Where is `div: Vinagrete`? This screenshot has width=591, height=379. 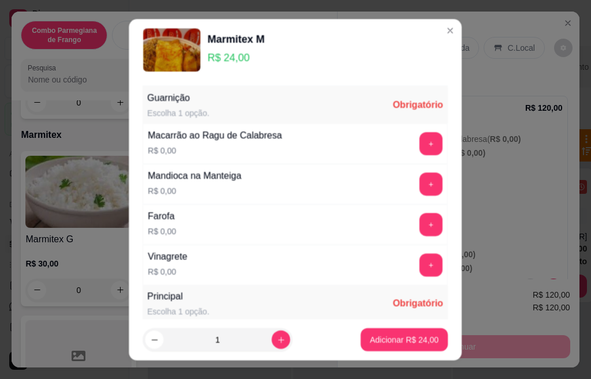 div: Vinagrete is located at coordinates (168, 257).